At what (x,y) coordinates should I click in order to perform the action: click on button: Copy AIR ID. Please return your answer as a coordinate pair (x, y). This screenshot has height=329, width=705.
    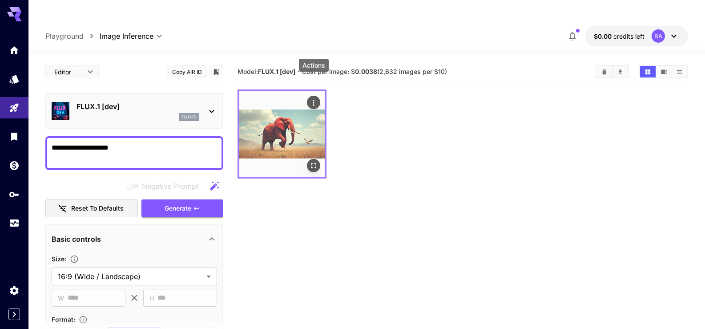
    Looking at the image, I should click on (187, 72).